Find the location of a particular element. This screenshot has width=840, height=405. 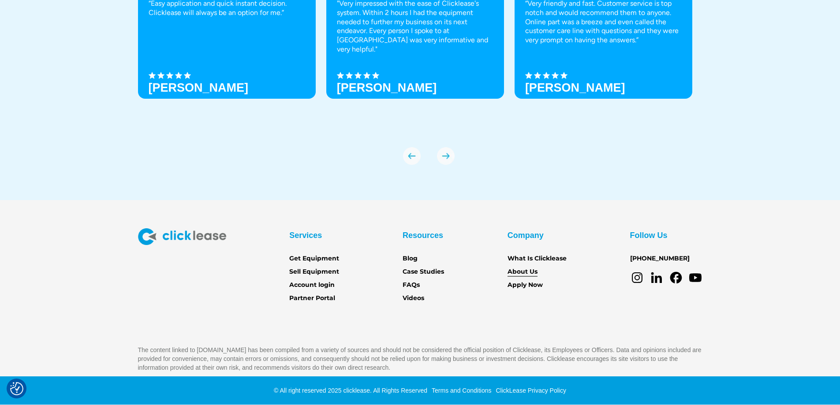

button: Consent Preferences is located at coordinates (17, 389).